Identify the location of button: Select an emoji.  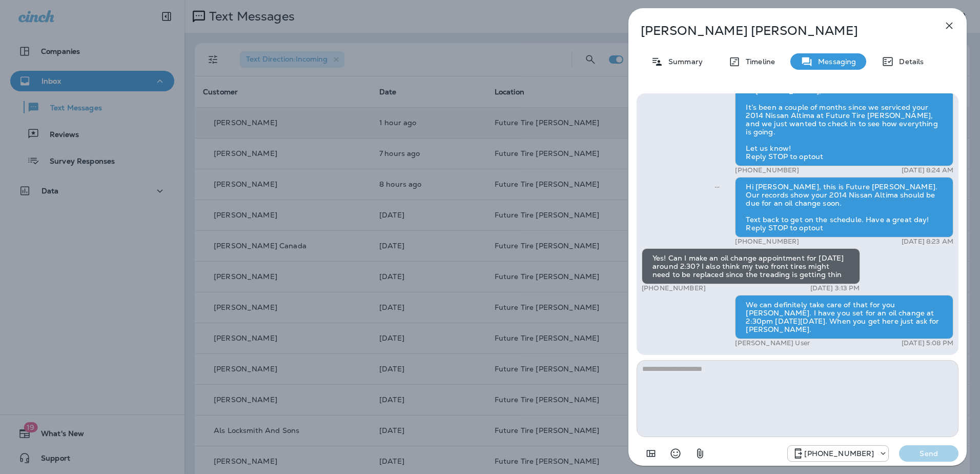
(675, 453).